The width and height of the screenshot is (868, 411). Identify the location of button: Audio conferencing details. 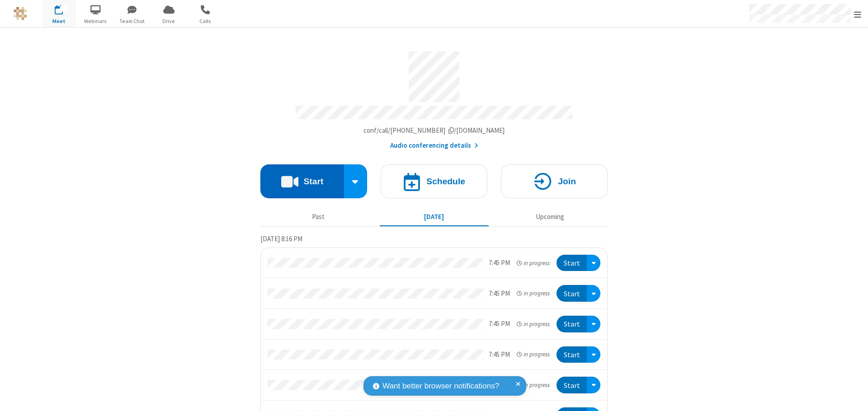
(434, 146).